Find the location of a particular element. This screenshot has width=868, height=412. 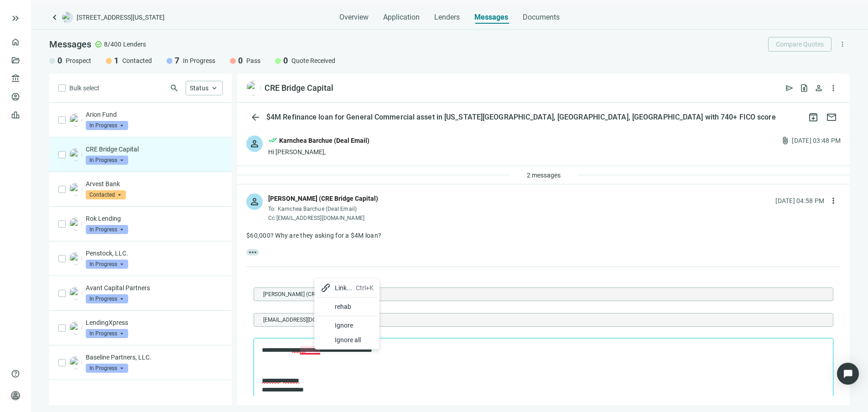

img: 3533ad5c-8229-4b31-b6f7-adae5dea4ff3.png is located at coordinates (76, 189).